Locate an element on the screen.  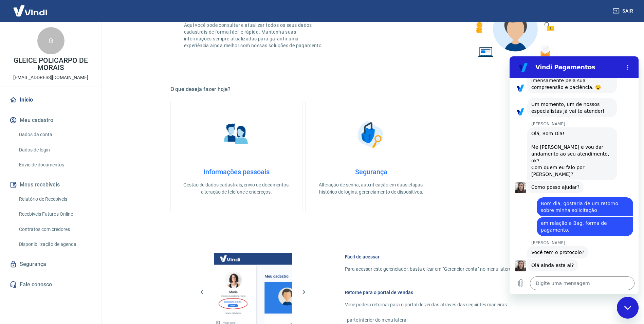
p: Agora mesmo is located at coordinates (44, 218).